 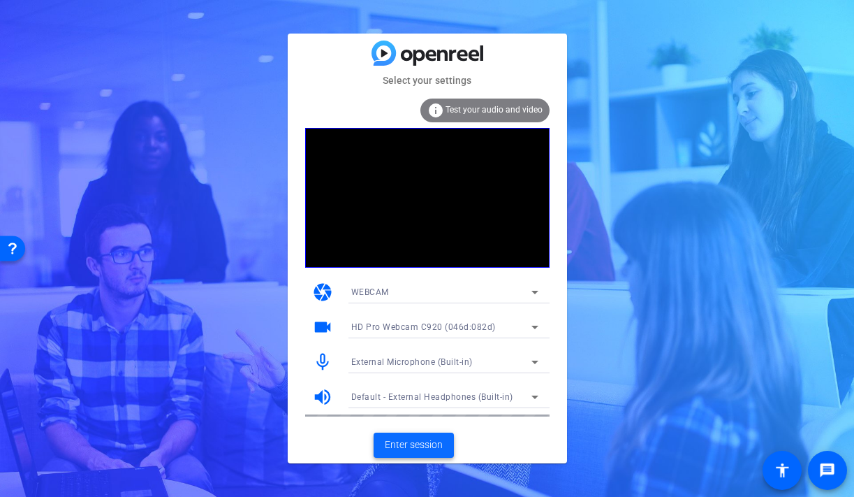 I want to click on mat-icon: mic_none, so click(x=323, y=362).